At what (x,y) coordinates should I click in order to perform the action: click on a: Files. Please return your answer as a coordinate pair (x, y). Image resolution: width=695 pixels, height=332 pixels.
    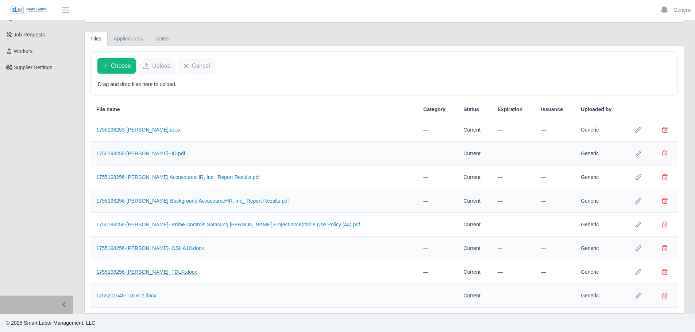
    Looking at the image, I should click on (96, 39).